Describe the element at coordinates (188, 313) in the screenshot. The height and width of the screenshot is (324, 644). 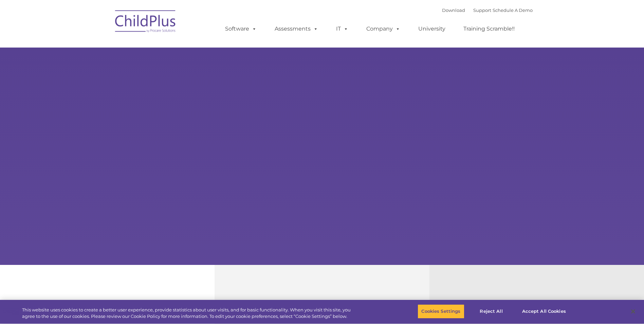
I see `div: This website uses cookies to create a better user experience, provide statistics about user visit...` at that location.